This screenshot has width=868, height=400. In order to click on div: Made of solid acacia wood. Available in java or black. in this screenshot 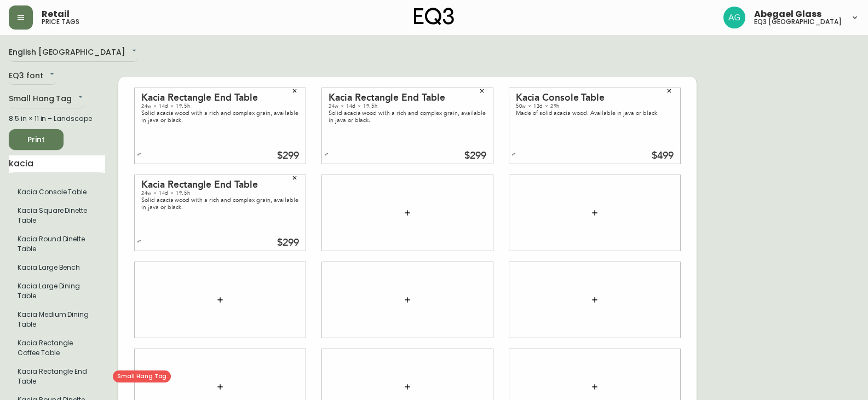, I will do `click(594, 113)`.